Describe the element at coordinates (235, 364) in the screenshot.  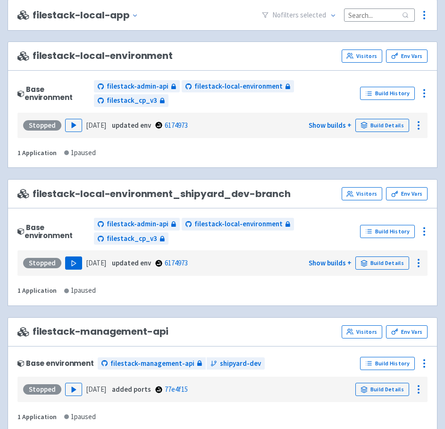
I see `a: shipyard-dev` at that location.